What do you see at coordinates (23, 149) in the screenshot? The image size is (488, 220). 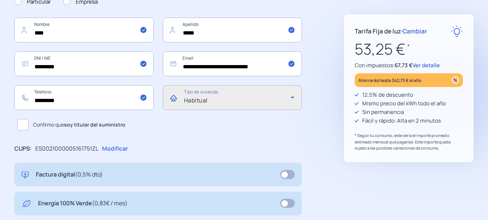 I see `p: CUPS:` at bounding box center [23, 149].